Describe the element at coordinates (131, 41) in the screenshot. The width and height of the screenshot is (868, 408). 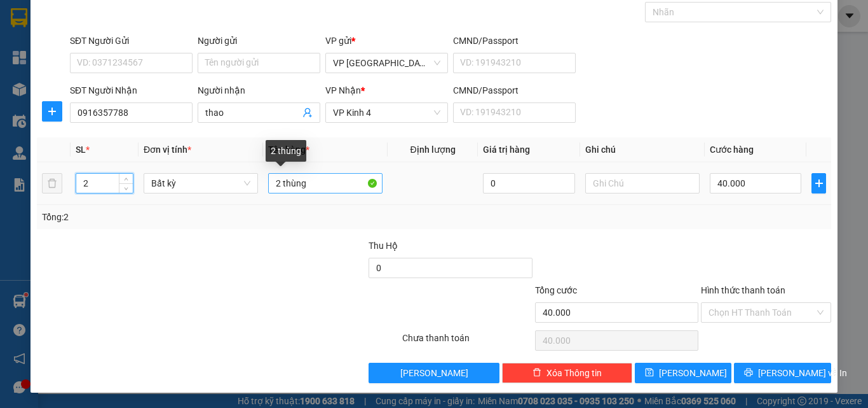
I see `div: SĐT Người Gửi` at that location.